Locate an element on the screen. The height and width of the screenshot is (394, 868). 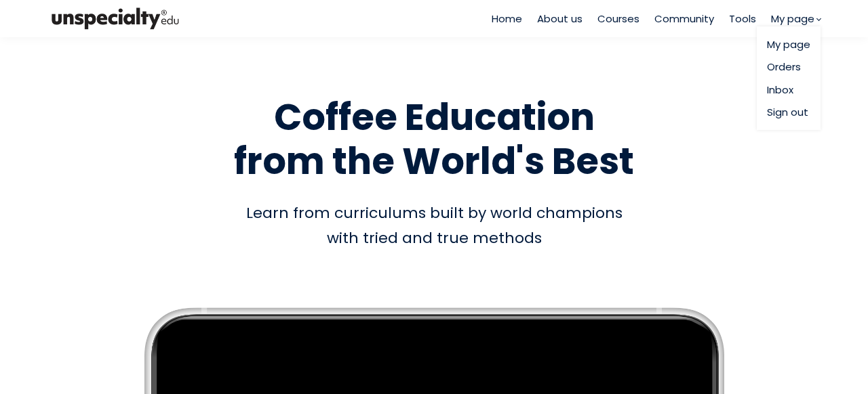
span: Courses is located at coordinates (618, 18).